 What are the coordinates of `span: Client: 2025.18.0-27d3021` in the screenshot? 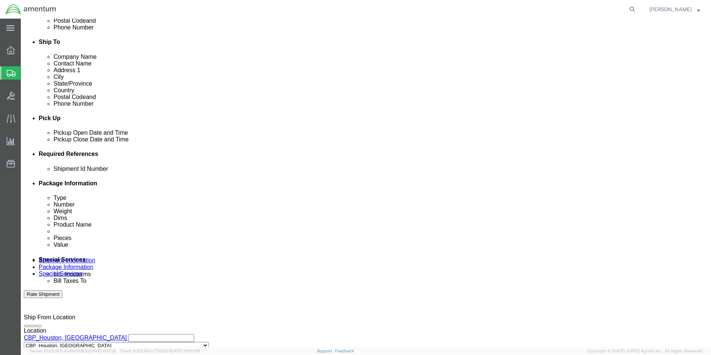 It's located at (160, 350).